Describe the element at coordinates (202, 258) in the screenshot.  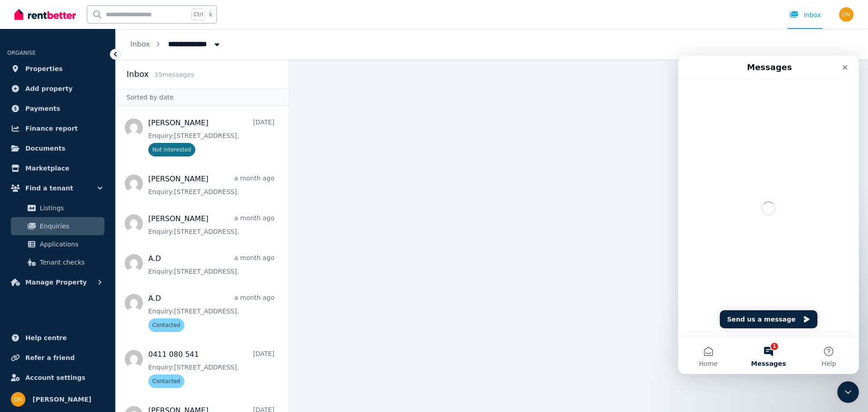
I see `nav: Message list` at that location.